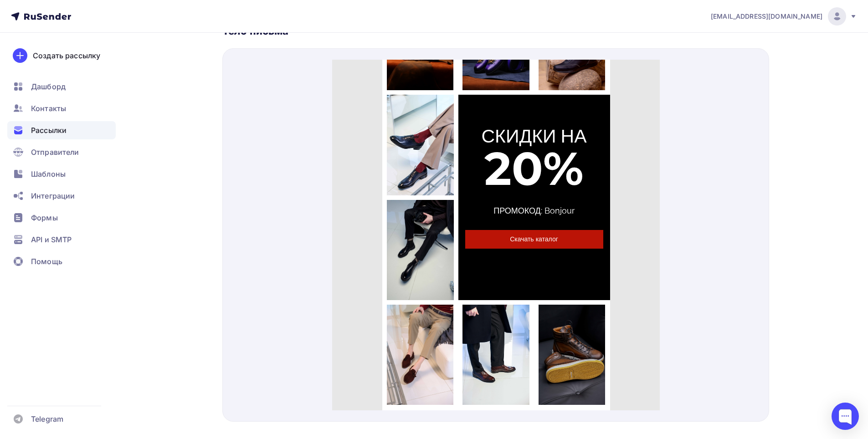 This screenshot has height=439, width=868. I want to click on a: Контакты, so click(62, 109).